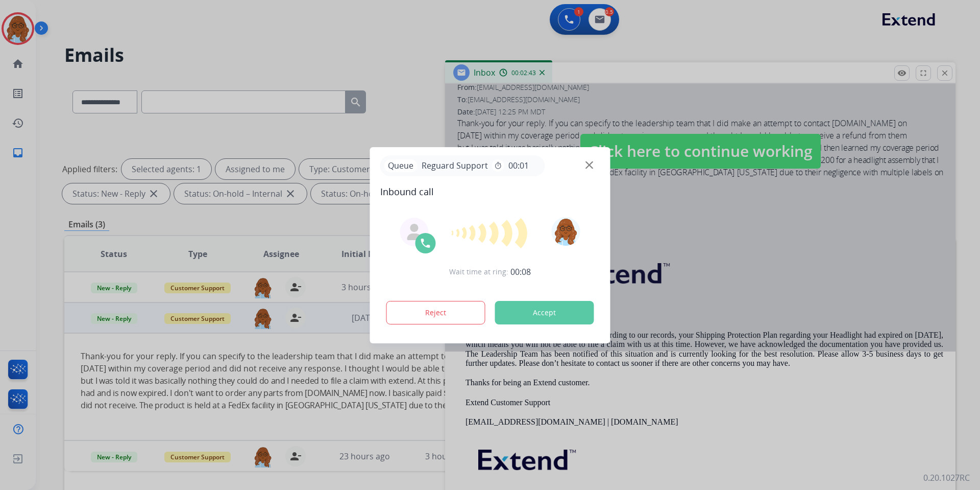 The height and width of the screenshot is (490, 980). What do you see at coordinates (479, 271) in the screenshot?
I see `span: Wait time at ring:` at bounding box center [479, 271].